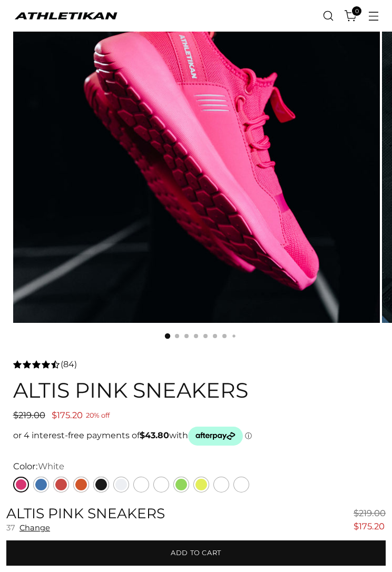 The width and height of the screenshot is (392, 572). What do you see at coordinates (68, 364) in the screenshot?
I see `span: (84)` at bounding box center [68, 364].